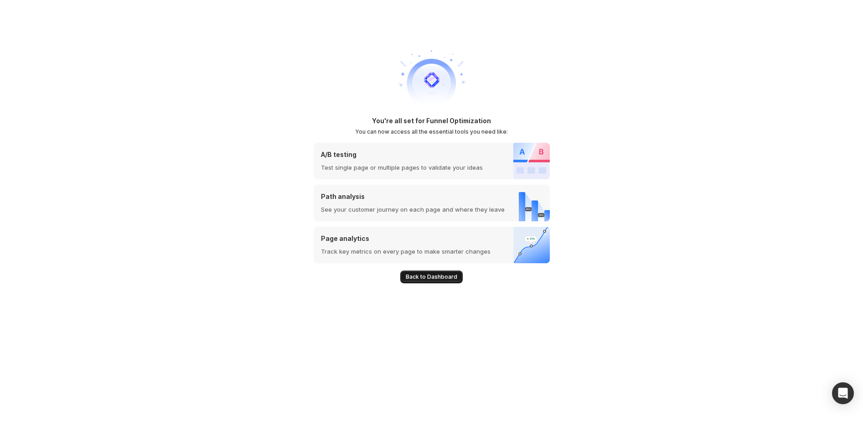  What do you see at coordinates (431, 121) in the screenshot?
I see `h1: You're all set for Funnel Optimization` at bounding box center [431, 121].